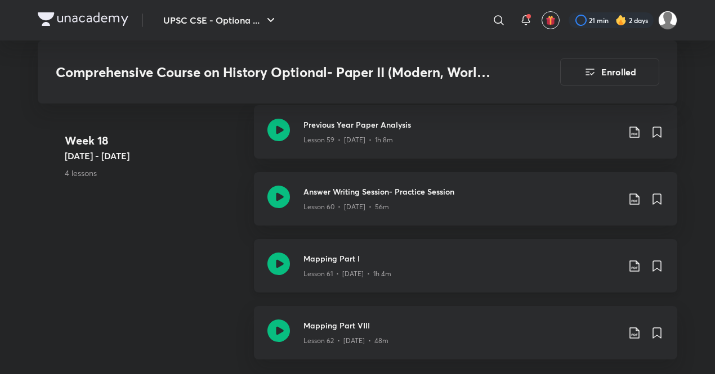 This screenshot has height=374, width=715. Describe the element at coordinates (461, 191) in the screenshot. I see `h3: Answer Writing Session- Practice Session` at that location.